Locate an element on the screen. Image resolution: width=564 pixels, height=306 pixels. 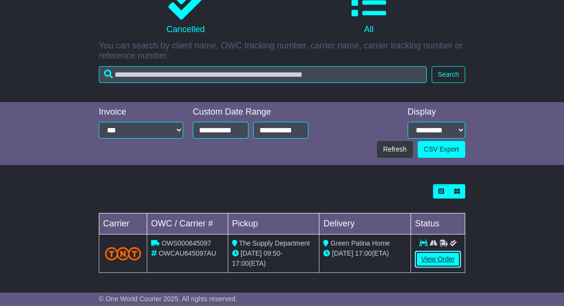
td: OWC / Carrier # is located at coordinates (187, 224).